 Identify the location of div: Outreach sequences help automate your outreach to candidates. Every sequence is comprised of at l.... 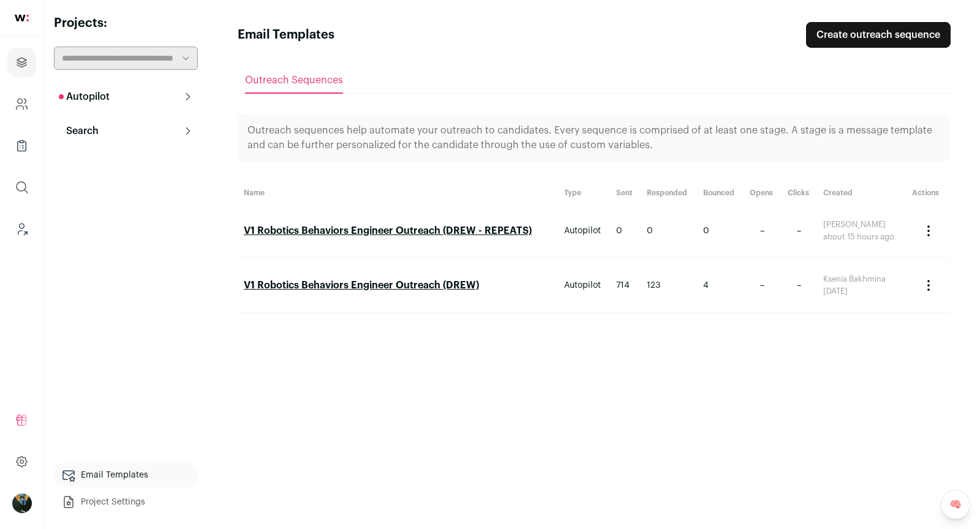
(594, 138).